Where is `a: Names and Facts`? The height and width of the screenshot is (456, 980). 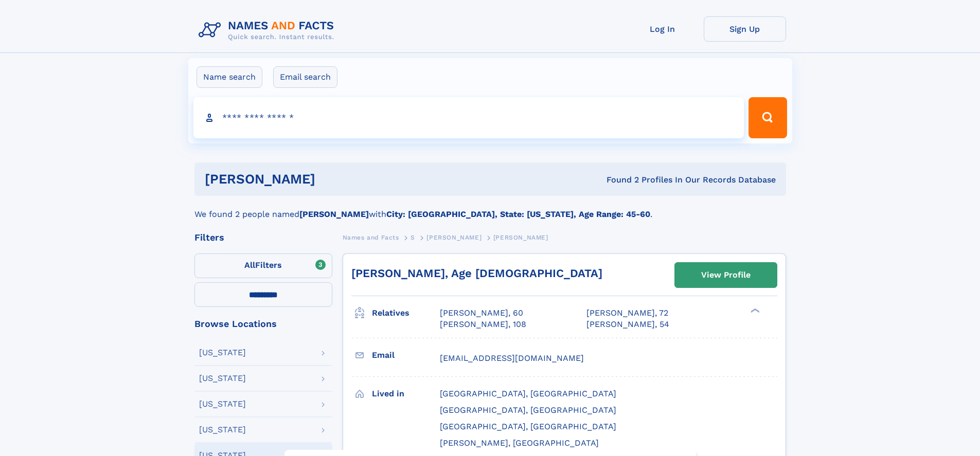
a: Names and Facts is located at coordinates (371, 237).